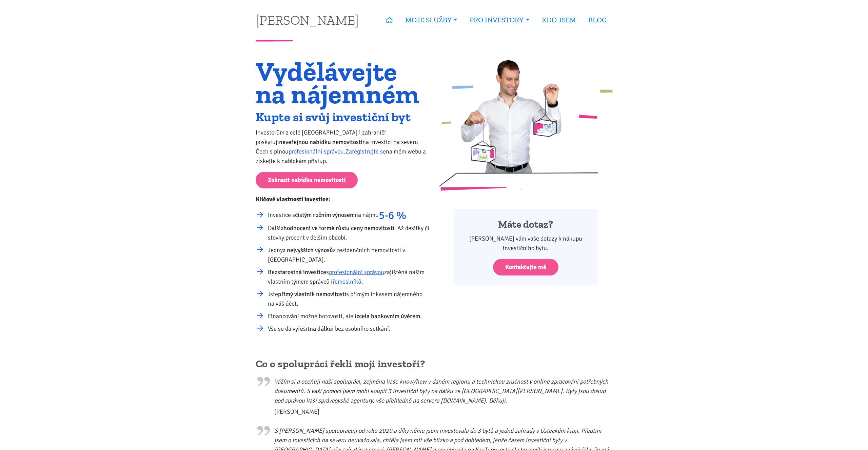 This screenshot has height=450, width=868. Describe the element at coordinates (321, 142) in the screenshot. I see `strong: neveřejnou nabídku nemovitostí` at that location.